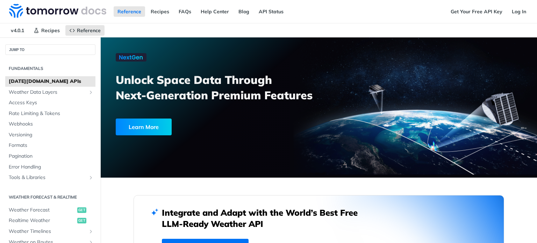 The height and width of the screenshot is (243, 537). I want to click on a: Versioning, so click(50, 135).